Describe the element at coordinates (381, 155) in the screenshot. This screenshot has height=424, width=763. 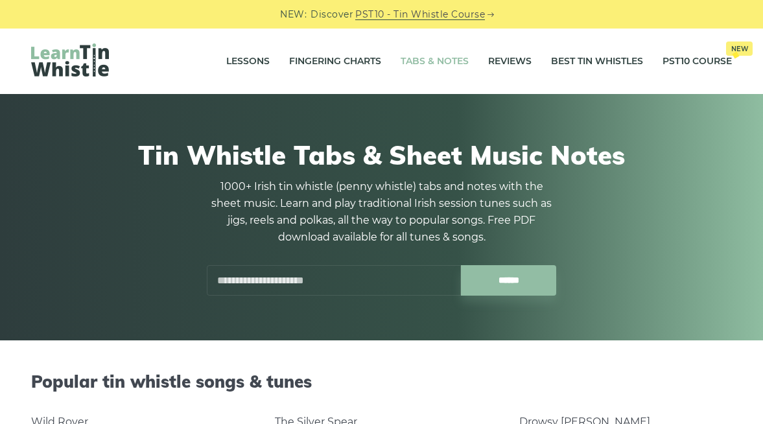
I see `h1: Tin Whistle Tabs & Sheet Music Notes` at that location.